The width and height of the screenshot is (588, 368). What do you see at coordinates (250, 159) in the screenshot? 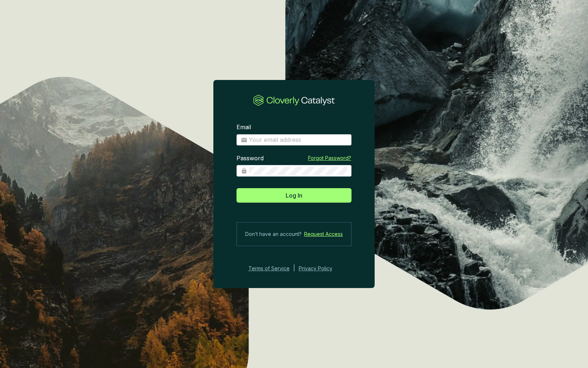
I see `label: Password` at bounding box center [250, 159].